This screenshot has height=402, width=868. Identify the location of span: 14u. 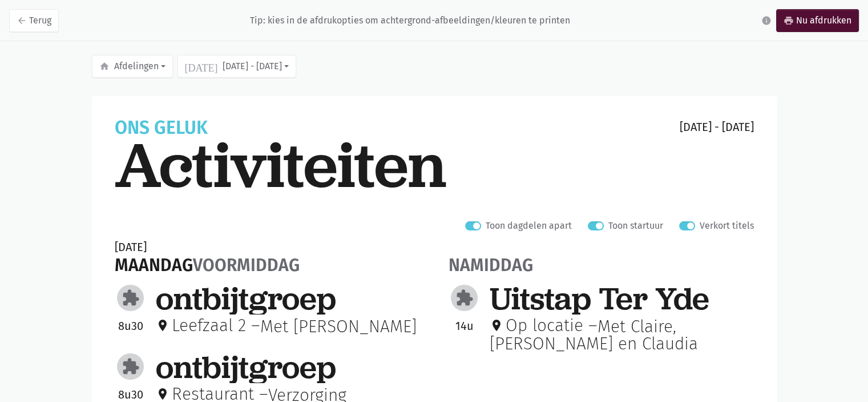
(465, 326).